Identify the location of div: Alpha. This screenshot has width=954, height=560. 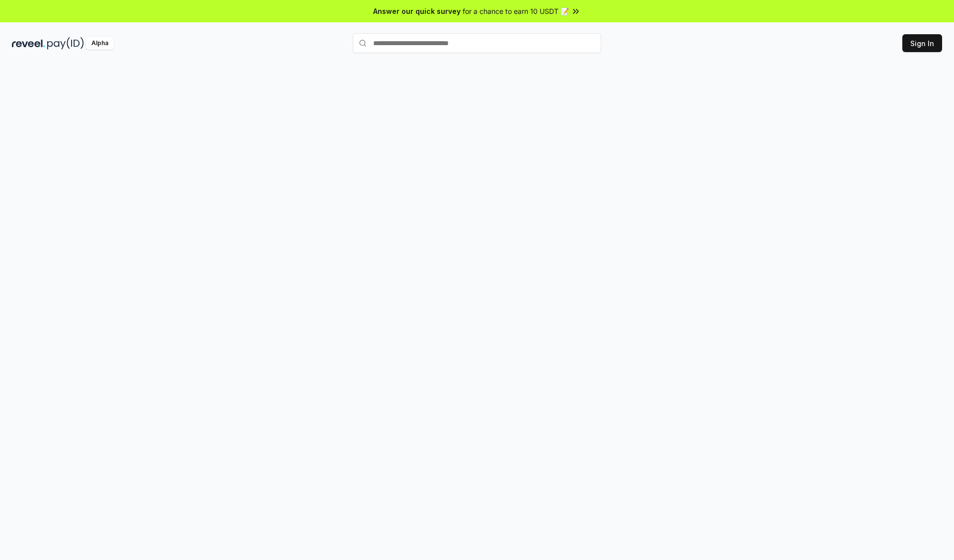
(100, 43).